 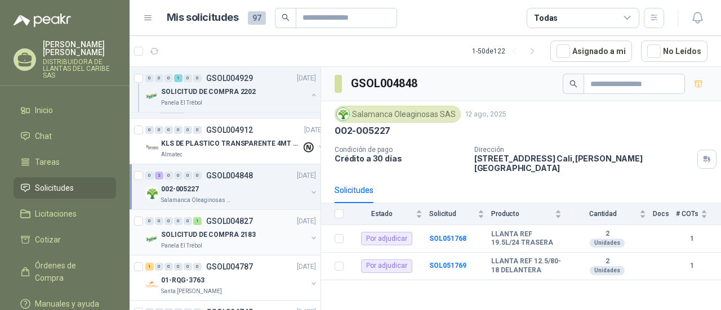 I want to click on p: 01-RQG-3763, so click(x=183, y=281).